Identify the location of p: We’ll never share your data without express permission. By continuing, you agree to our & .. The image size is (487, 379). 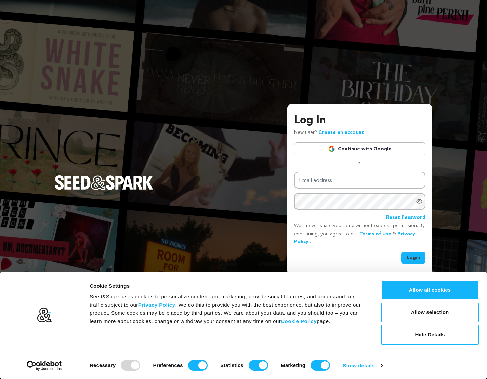
(360, 234).